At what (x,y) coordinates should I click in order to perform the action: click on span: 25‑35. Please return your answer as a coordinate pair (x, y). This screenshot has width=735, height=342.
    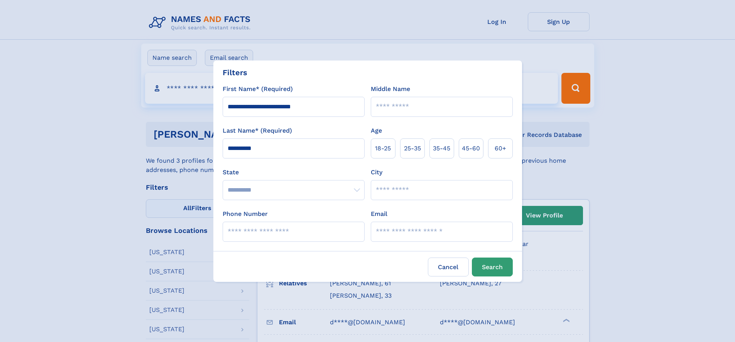
    Looking at the image, I should click on (413, 149).